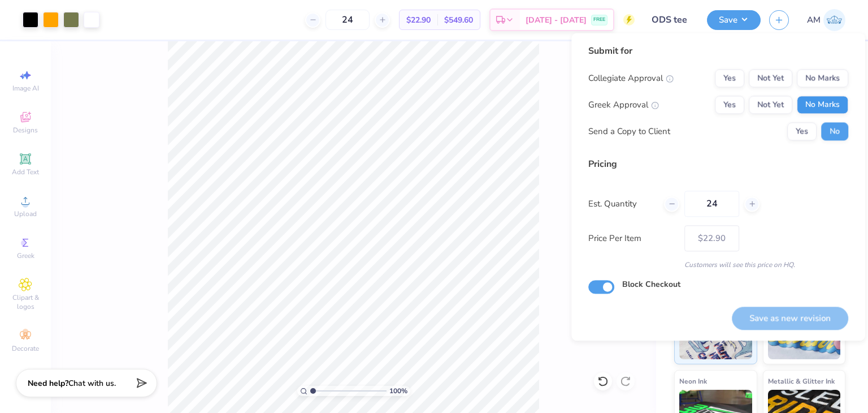  I want to click on span: Designs, so click(26, 130).